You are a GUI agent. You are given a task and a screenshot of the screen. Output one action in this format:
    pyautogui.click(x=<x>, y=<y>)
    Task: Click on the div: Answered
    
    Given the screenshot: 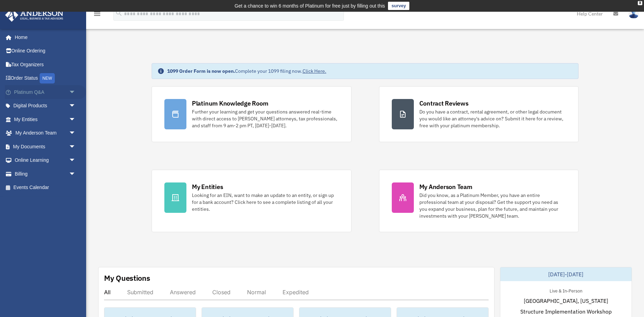 What is the action you would take?
    pyautogui.click(x=182, y=292)
    